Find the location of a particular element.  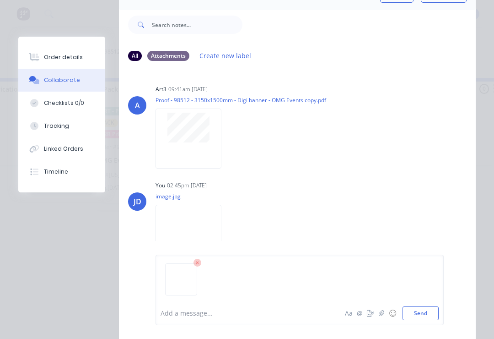

button: Checklists 0/0 is located at coordinates (62, 103).